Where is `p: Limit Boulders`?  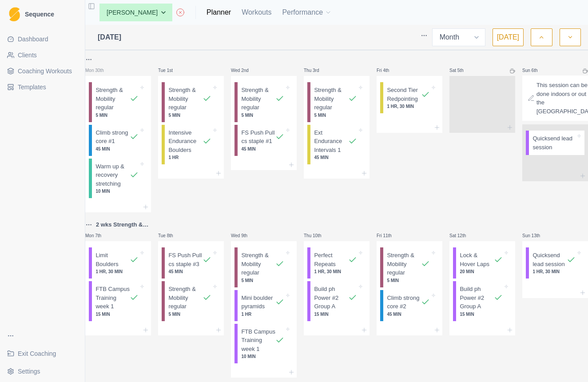
p: Limit Boulders is located at coordinates (112, 259).